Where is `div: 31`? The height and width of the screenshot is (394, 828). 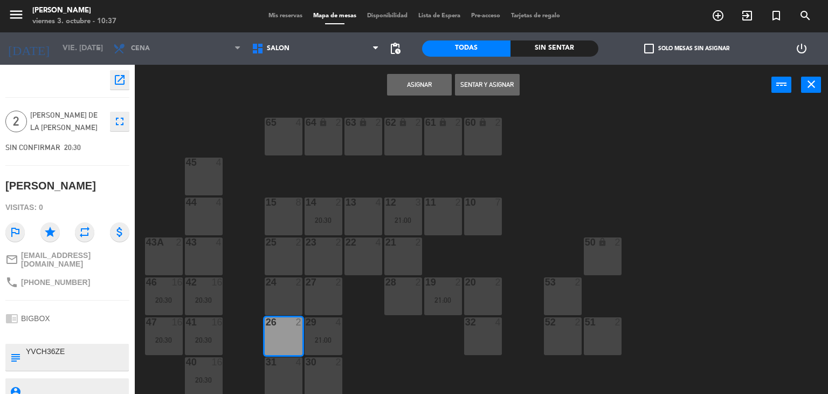
div: 31 is located at coordinates (266, 362).